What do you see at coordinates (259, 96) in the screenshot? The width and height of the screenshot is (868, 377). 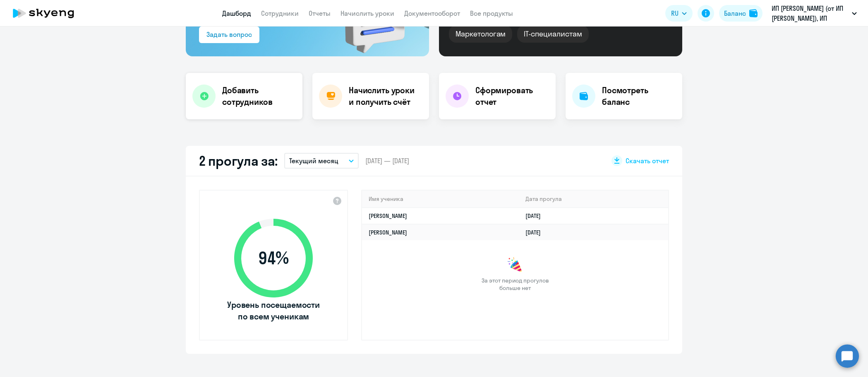 I see `h4: Добавить сотрудников` at bounding box center [259, 96].